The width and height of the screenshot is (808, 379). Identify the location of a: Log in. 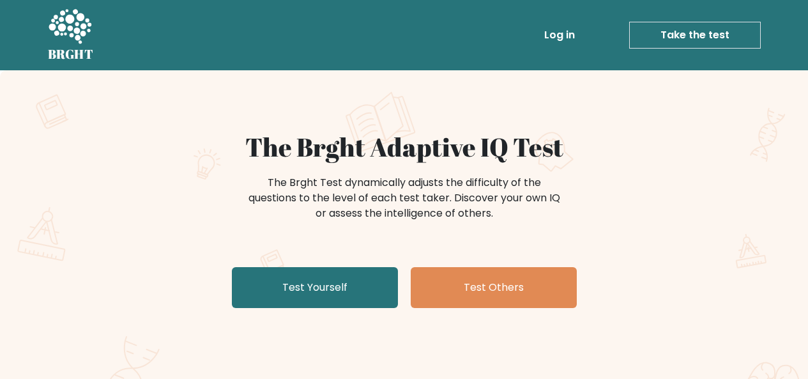
(559, 35).